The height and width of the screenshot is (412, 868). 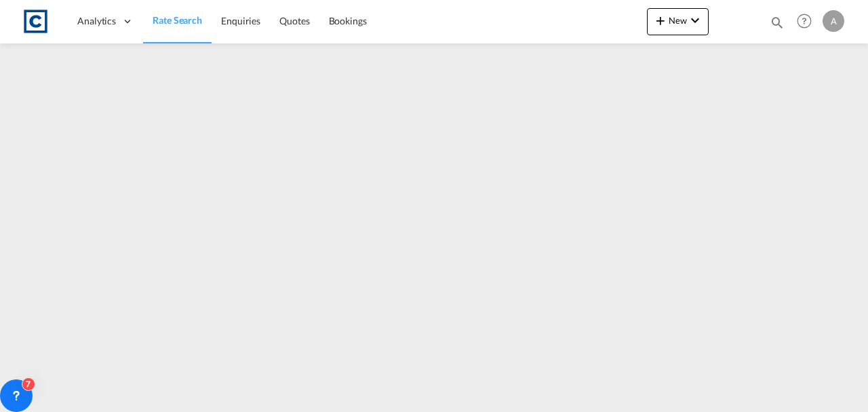 What do you see at coordinates (241, 20) in the screenshot?
I see `span: Enquiries` at bounding box center [241, 20].